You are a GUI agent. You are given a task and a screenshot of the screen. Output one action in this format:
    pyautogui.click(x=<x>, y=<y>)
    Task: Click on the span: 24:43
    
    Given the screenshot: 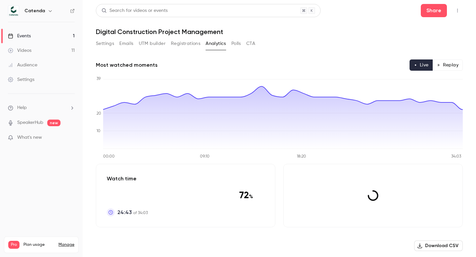 What is the action you would take?
    pyautogui.click(x=125, y=213)
    